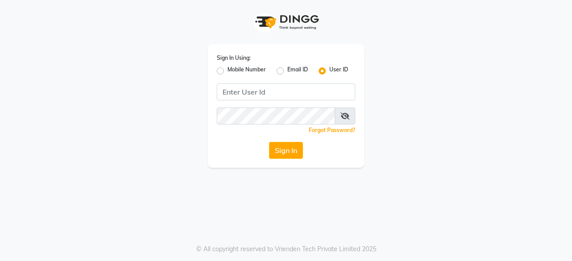 This screenshot has width=572, height=261. I want to click on label: Mobile Number, so click(247, 71).